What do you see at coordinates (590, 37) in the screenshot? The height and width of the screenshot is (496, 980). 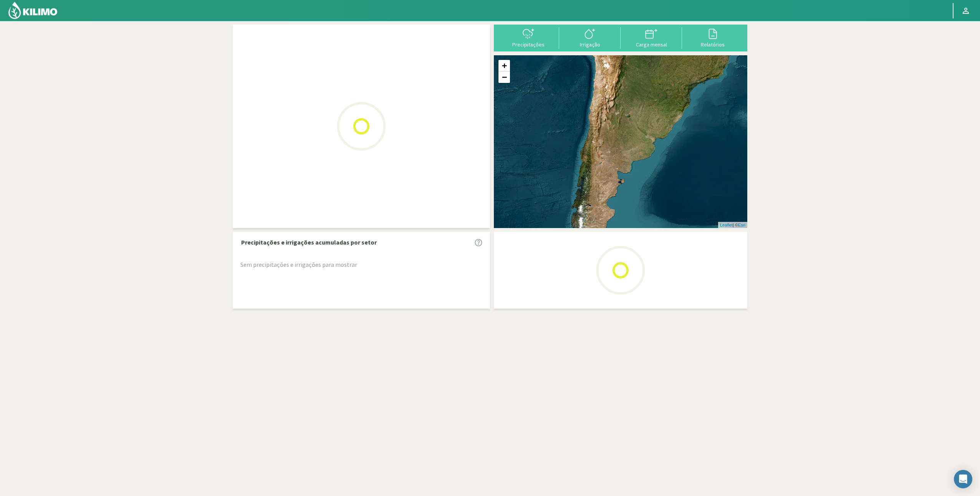 I see `button: Irrigação` at bounding box center [590, 37].